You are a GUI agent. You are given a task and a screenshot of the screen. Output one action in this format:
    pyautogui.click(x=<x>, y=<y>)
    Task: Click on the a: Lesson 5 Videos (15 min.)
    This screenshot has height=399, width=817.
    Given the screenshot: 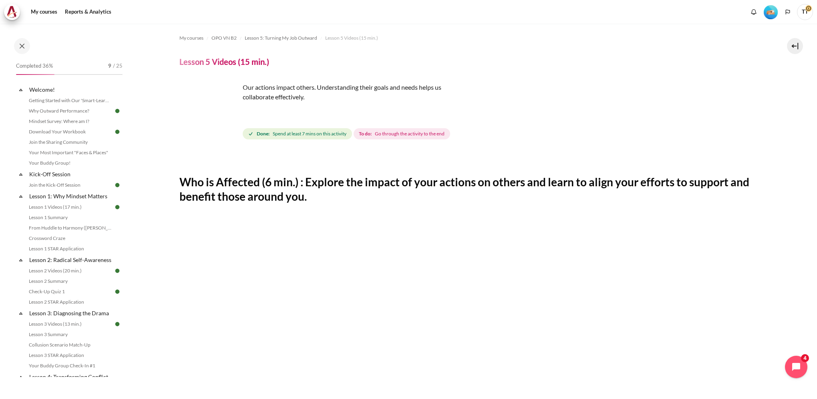 What is the action you would take?
    pyautogui.click(x=352, y=38)
    